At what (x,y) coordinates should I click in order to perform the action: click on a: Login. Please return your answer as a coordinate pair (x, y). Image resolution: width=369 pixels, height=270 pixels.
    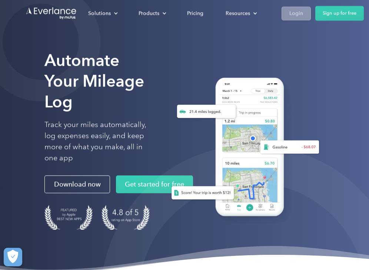
    Looking at the image, I should click on (296, 13).